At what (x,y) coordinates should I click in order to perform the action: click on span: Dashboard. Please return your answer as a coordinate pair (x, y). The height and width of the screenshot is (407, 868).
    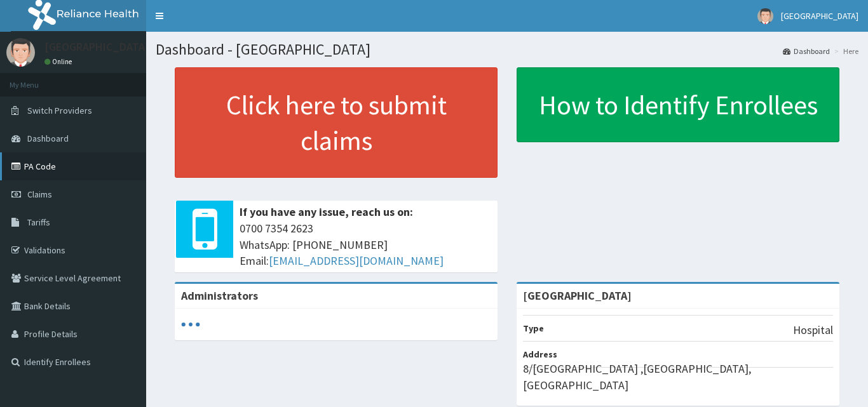
    Looking at the image, I should click on (47, 138).